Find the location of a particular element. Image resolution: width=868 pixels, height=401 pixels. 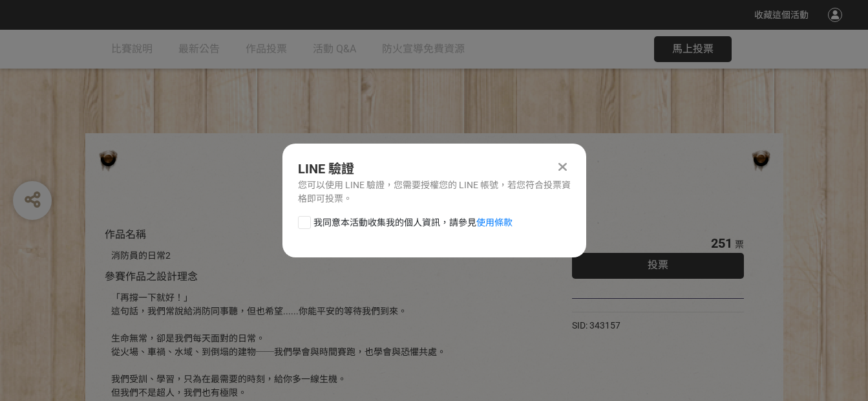

div: LINE 驗證 is located at coordinates (434, 169).